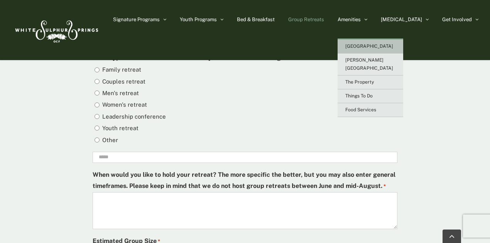  I want to click on span: Get Involved, so click(456, 19).